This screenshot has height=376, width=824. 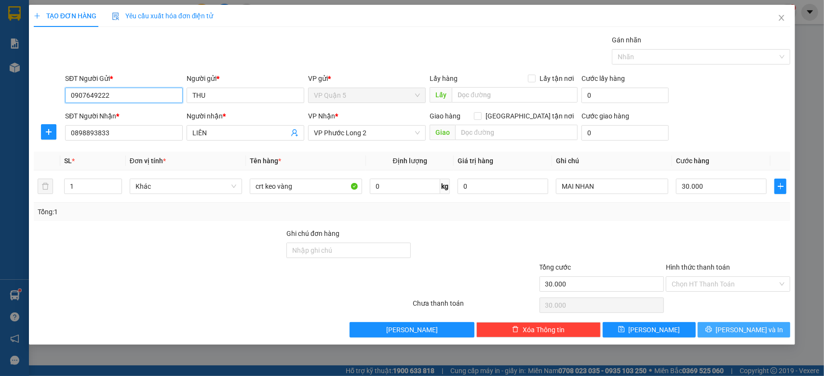 What do you see at coordinates (87, 14) in the screenshot?
I see `span: Nhận:` at bounding box center [87, 14].